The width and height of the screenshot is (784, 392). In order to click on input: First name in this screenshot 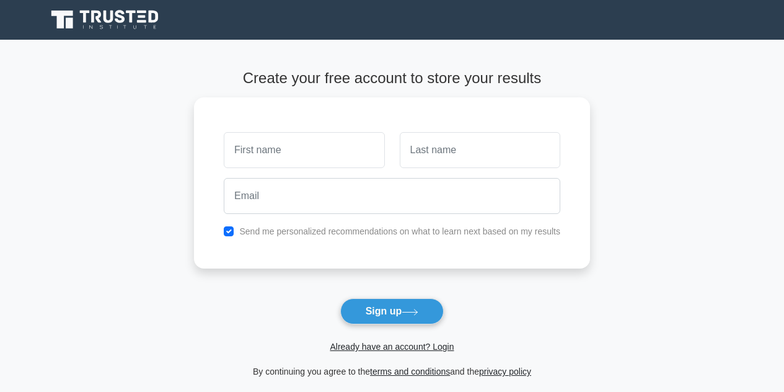, I will do `click(304, 150)`.